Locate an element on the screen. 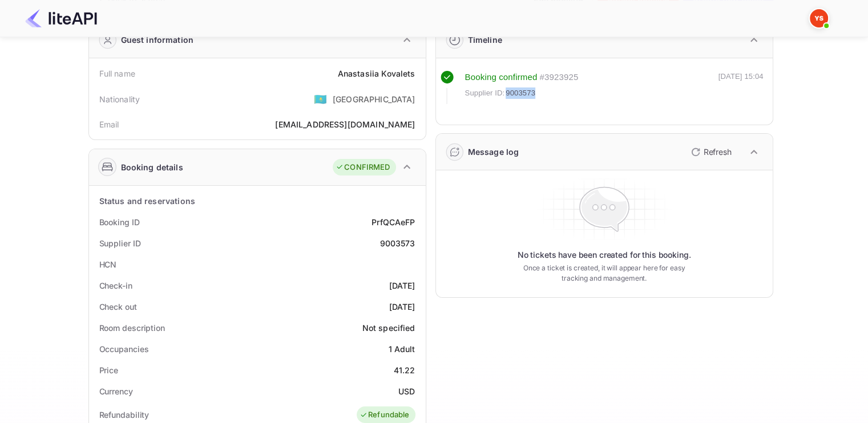 Image resolution: width=868 pixels, height=423 pixels. div: Occupancies is located at coordinates (124, 349).